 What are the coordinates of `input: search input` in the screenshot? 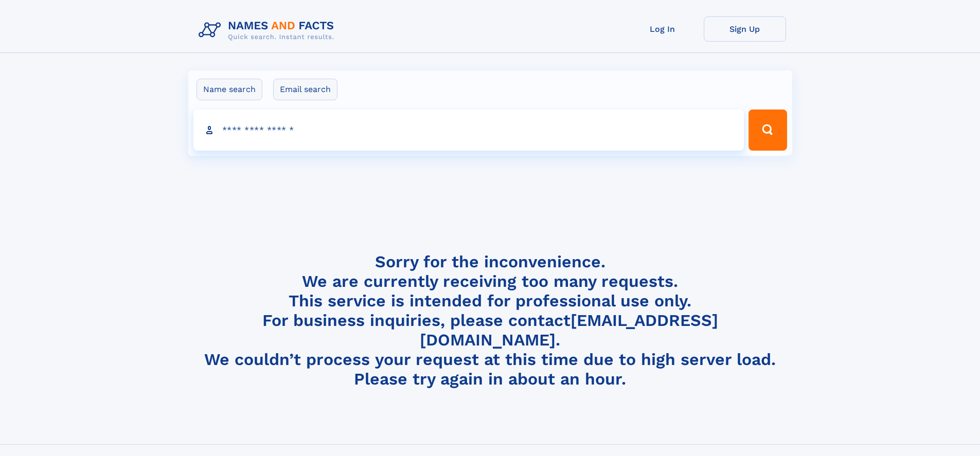 It's located at (468, 130).